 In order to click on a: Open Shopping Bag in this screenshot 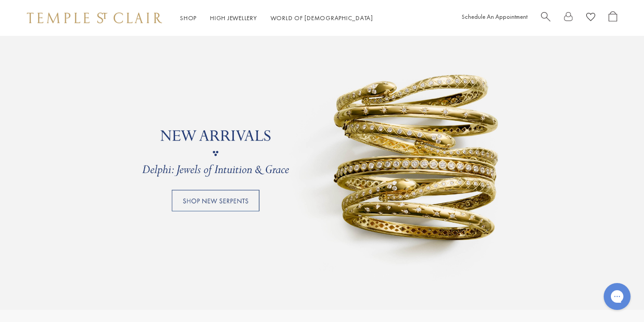, I will do `click(612, 18)`.